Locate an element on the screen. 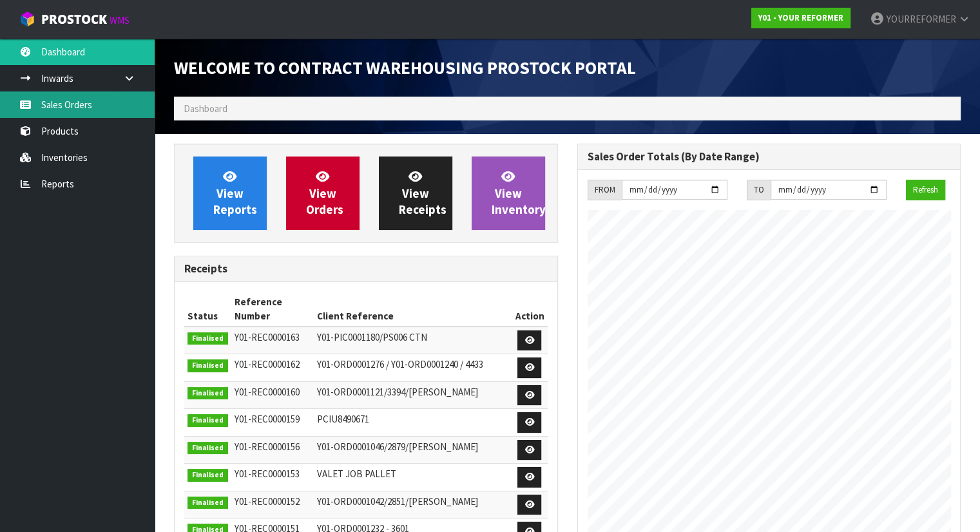  span: Y01-REC0000163 is located at coordinates (267, 337).